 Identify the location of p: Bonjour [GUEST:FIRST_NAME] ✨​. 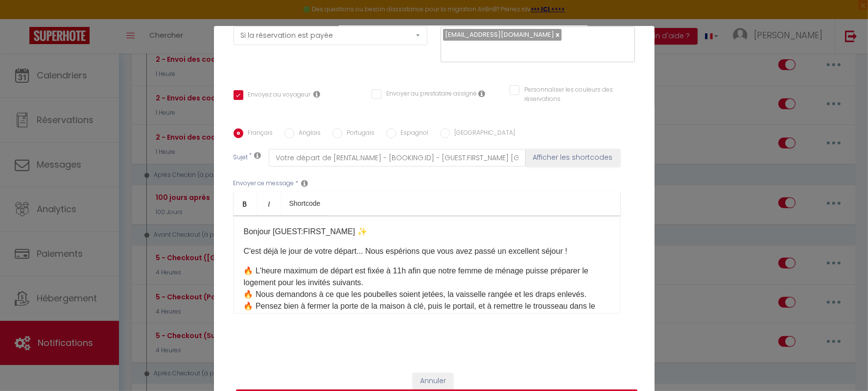
(427, 231).